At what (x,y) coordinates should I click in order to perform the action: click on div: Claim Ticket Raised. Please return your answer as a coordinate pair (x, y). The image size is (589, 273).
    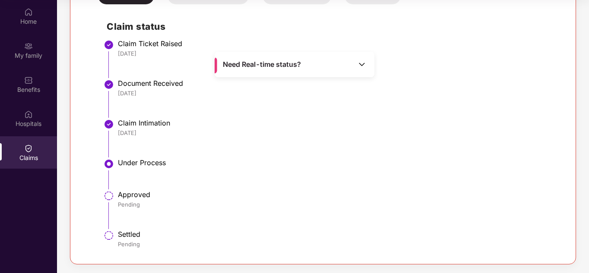
    Looking at the image, I should click on (337, 44).